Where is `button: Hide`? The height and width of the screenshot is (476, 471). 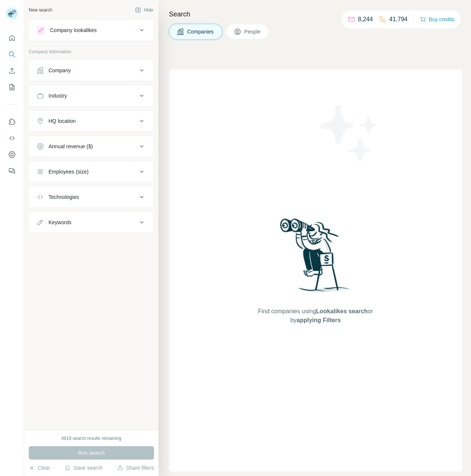
button: Hide is located at coordinates (144, 10).